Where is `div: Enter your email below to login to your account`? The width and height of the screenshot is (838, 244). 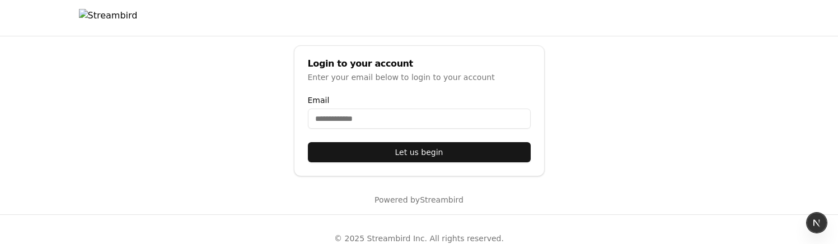 div: Enter your email below to login to your account is located at coordinates (419, 77).